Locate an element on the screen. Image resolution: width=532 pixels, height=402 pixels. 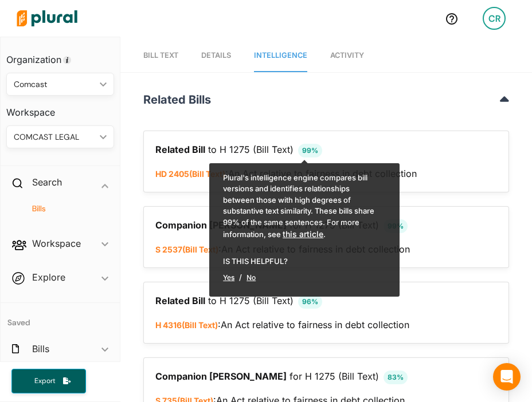
div: Open Intercom Messenger is located at coordinates (507, 377).